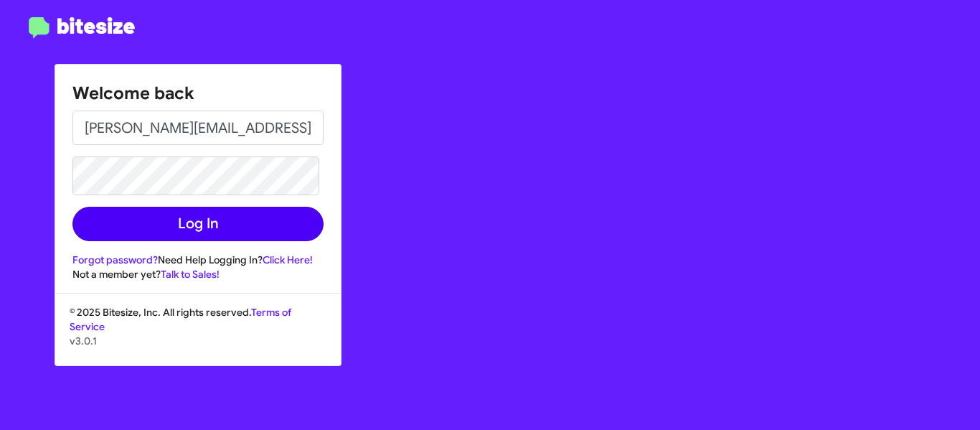  Describe the element at coordinates (180, 319) in the screenshot. I see `a: Terms of Service` at that location.